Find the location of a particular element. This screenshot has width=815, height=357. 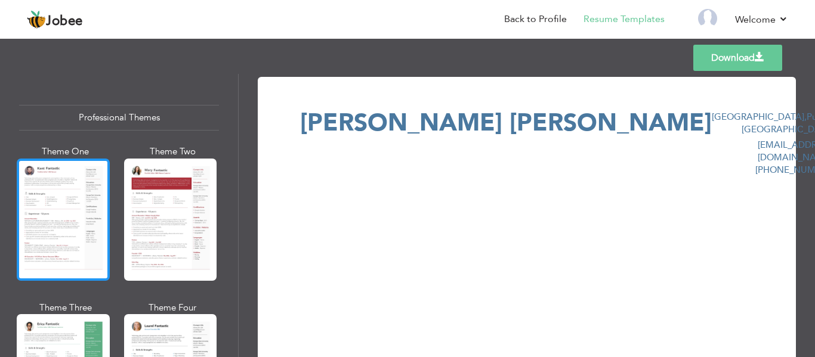

a: Back to Profile is located at coordinates (535, 19).